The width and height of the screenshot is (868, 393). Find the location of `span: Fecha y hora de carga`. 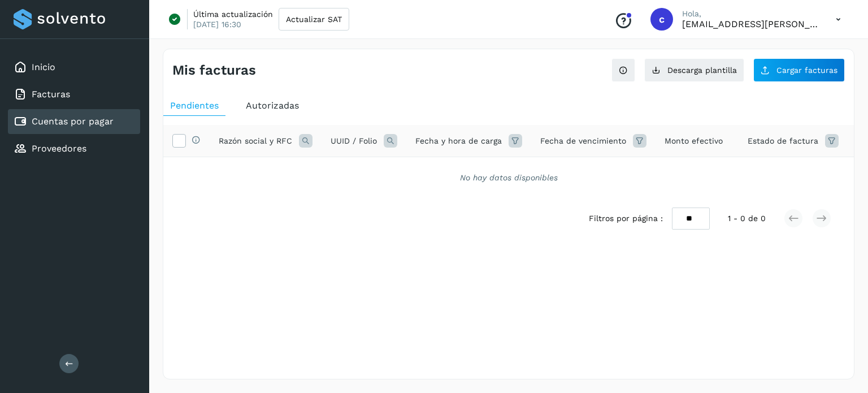

span: Fecha y hora de carga is located at coordinates (458, 141).